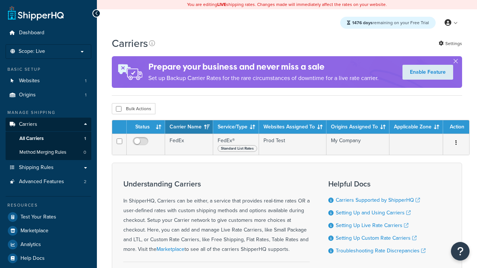  What do you see at coordinates (31, 245) in the screenshot?
I see `span: Analytics` at bounding box center [31, 245].